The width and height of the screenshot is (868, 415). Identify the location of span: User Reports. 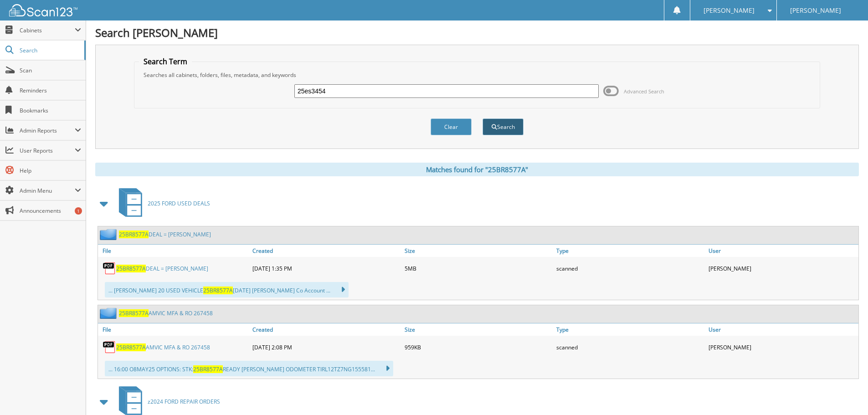
(47, 151).